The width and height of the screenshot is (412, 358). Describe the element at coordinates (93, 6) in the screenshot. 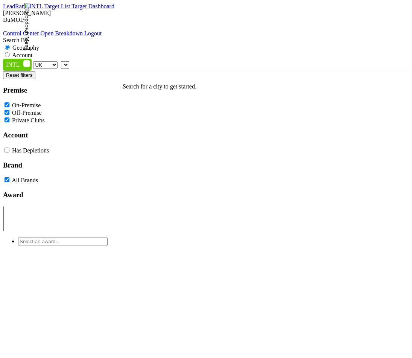

I see `a: Target Dashboard` at that location.